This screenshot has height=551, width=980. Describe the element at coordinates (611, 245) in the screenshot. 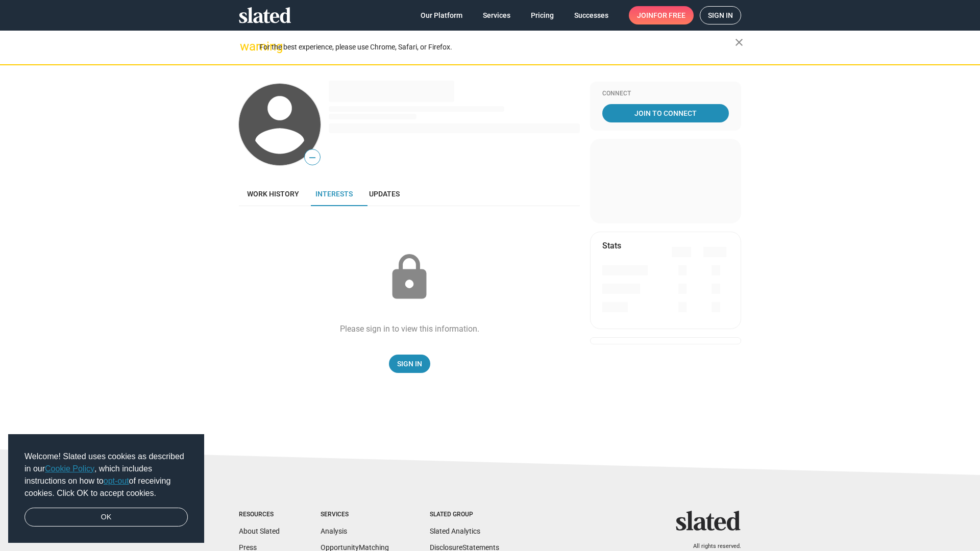

I see `mat-card-title: Stats` at that location.